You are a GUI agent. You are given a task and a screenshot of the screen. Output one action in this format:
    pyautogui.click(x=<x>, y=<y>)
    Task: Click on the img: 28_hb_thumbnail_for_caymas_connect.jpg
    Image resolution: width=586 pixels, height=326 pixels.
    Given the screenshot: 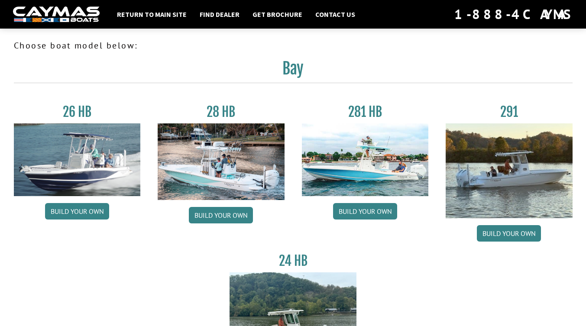 What is the action you would take?
    pyautogui.click(x=221, y=162)
    